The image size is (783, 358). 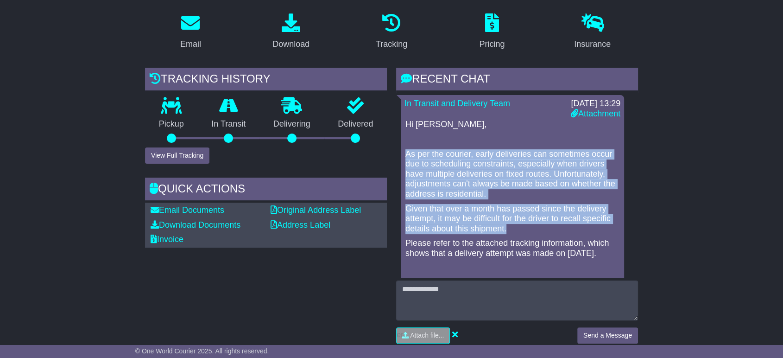 I want to click on span: © One World Courier 2025. All rights reserved., so click(x=202, y=351).